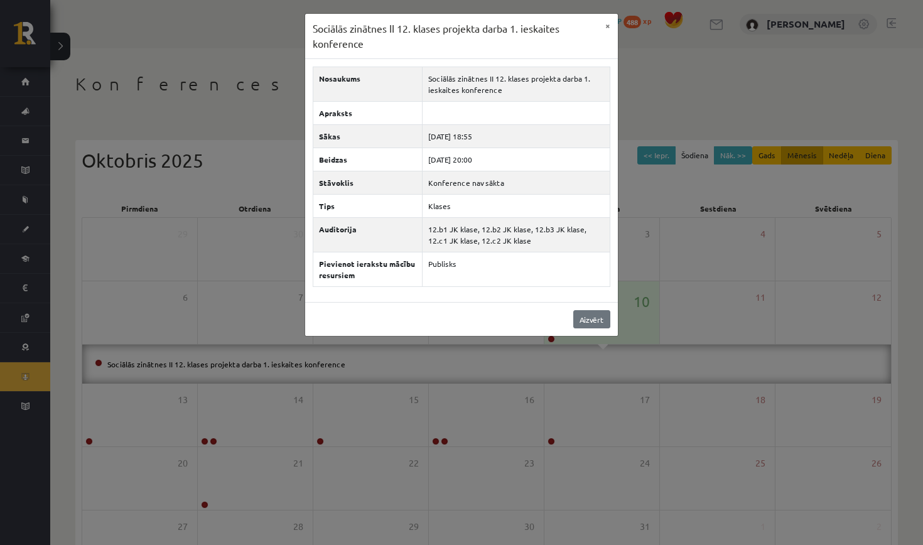  What do you see at coordinates (515, 206) in the screenshot?
I see `td: Klases` at bounding box center [515, 206].